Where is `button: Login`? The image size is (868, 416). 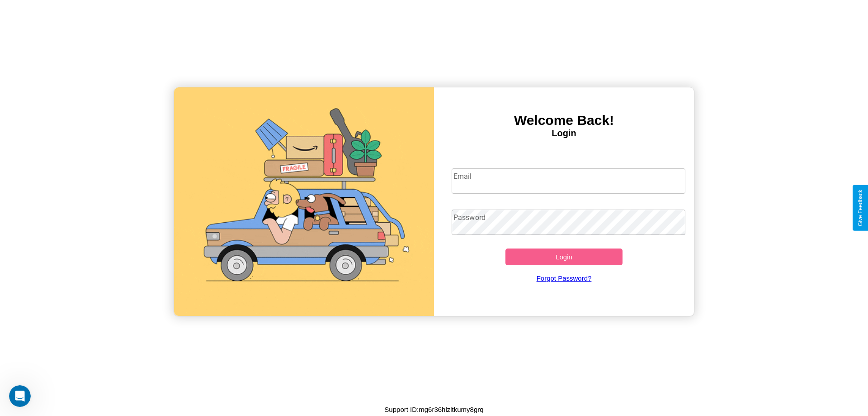 button: Login is located at coordinates (564, 257).